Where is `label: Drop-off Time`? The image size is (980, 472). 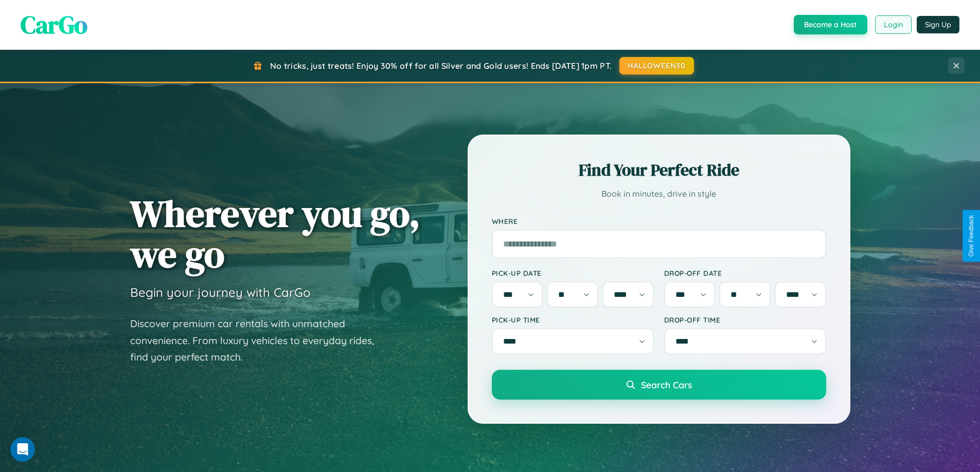 label: Drop-off Time is located at coordinates (745, 320).